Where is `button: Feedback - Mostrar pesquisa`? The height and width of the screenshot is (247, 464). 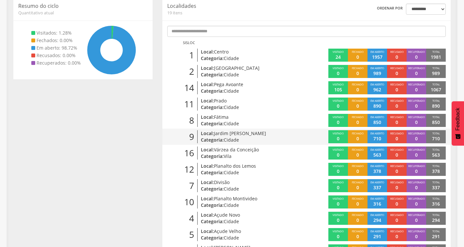
button: Feedback - Mostrar pesquisa is located at coordinates (458, 123).